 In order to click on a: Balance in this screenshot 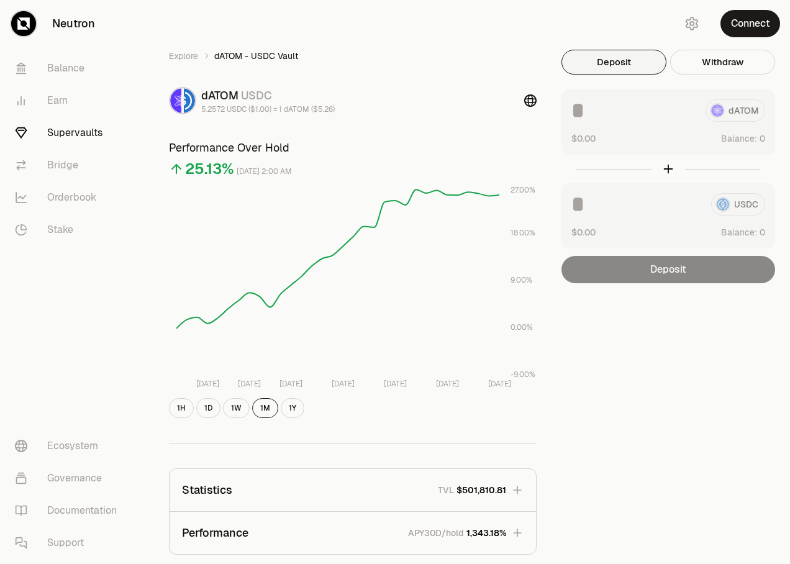, I will do `click(70, 68)`.